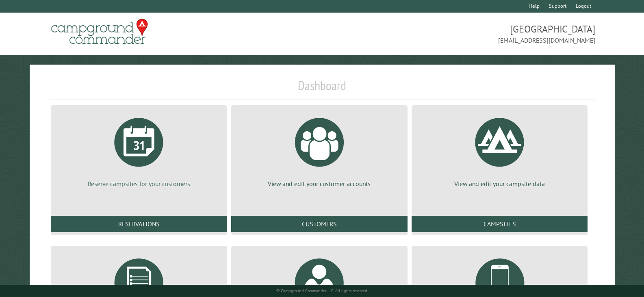  I want to click on img: Campground Commander, so click(99, 32).